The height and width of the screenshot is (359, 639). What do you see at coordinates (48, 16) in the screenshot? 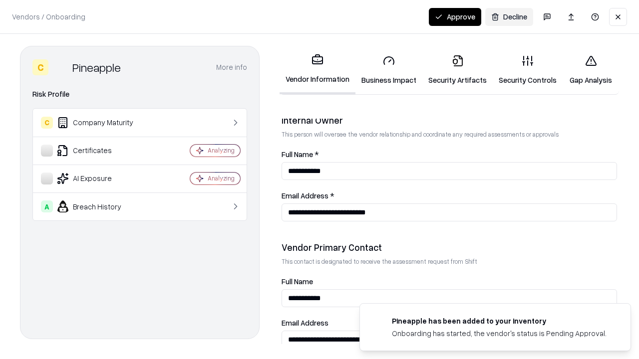
I see `p: Vendors / Onboarding` at bounding box center [48, 16].